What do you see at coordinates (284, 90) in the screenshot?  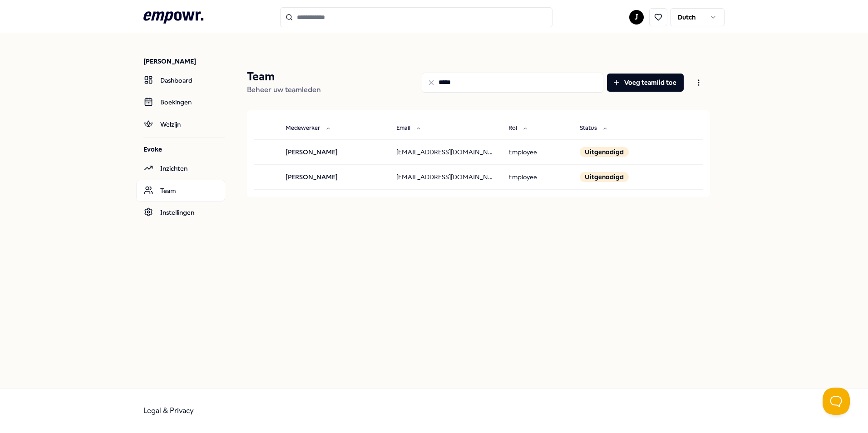 I see `span: Beheer uw teamleden` at bounding box center [284, 90].